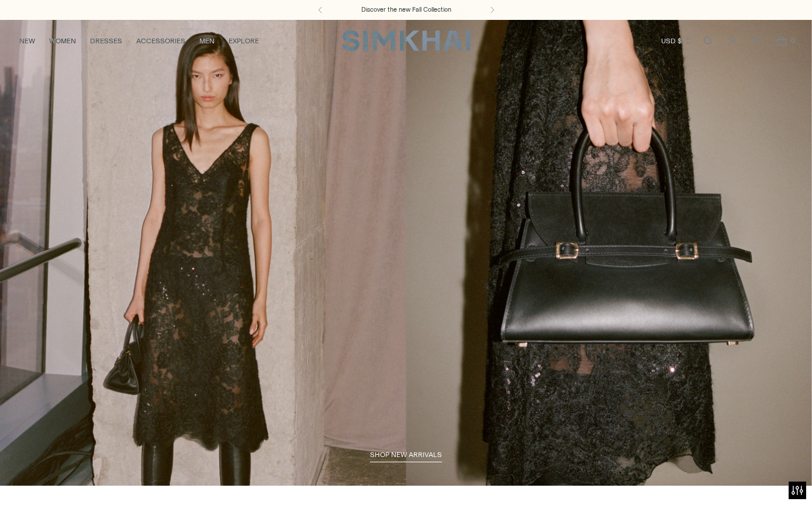 Image resolution: width=812 pixels, height=505 pixels. I want to click on a: EXPLORE, so click(244, 41).